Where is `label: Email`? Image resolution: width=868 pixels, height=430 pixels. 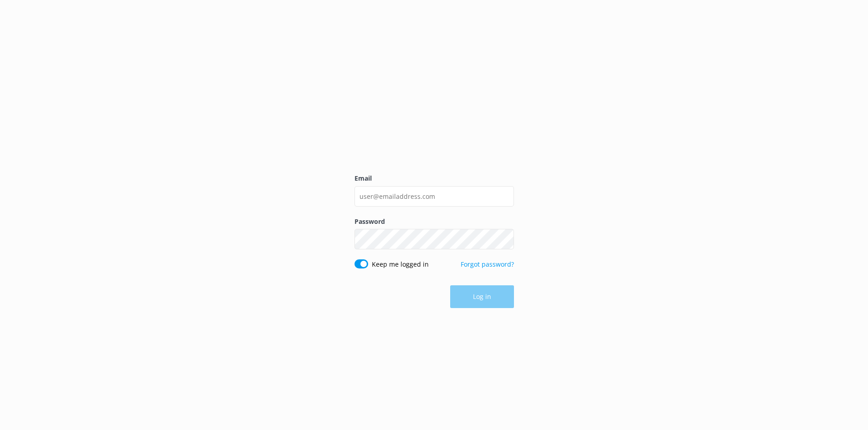 label: Email is located at coordinates (434, 179).